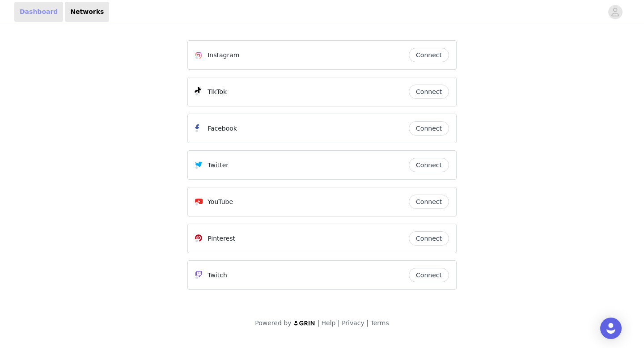 The height and width of the screenshot is (348, 644). Describe the element at coordinates (379, 323) in the screenshot. I see `a: Terms` at that location.